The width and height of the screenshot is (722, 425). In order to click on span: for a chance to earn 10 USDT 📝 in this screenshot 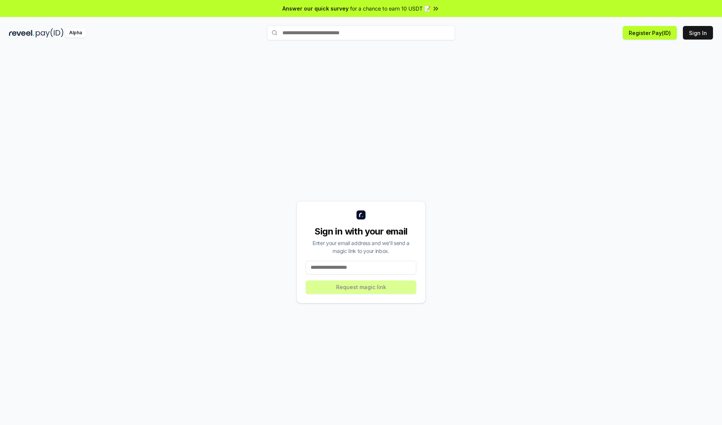, I will do `click(390, 8)`.